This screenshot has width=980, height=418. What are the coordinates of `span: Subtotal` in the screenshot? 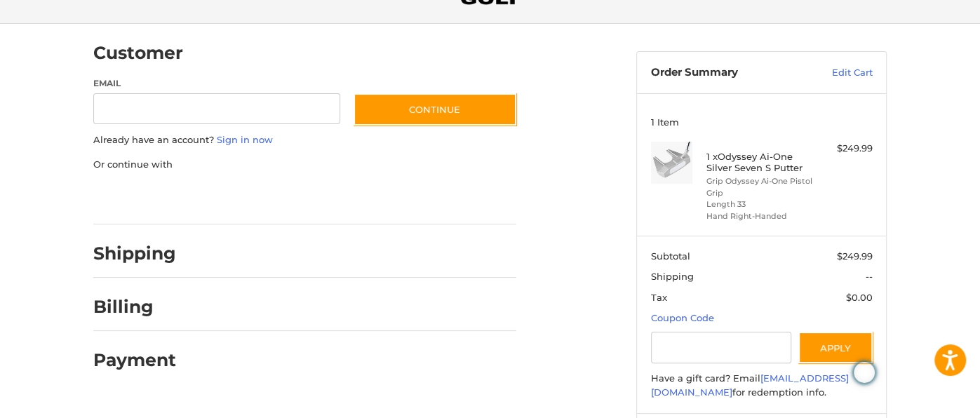 It's located at (670, 256).